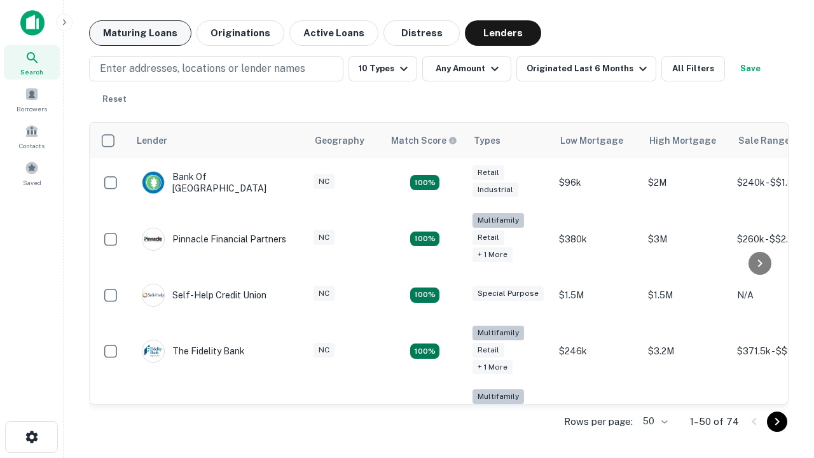 This screenshot has height=458, width=814. I want to click on div: Lender, so click(152, 140).